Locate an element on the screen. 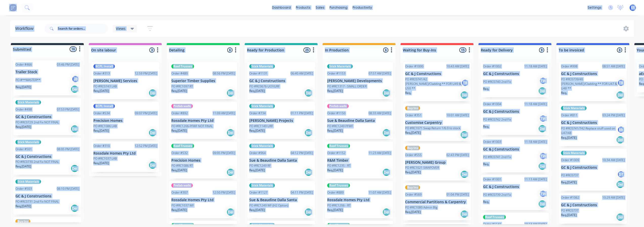 Image resolution: width=644 pixels, height=227 pixels. a: dashboard is located at coordinates (281, 7).